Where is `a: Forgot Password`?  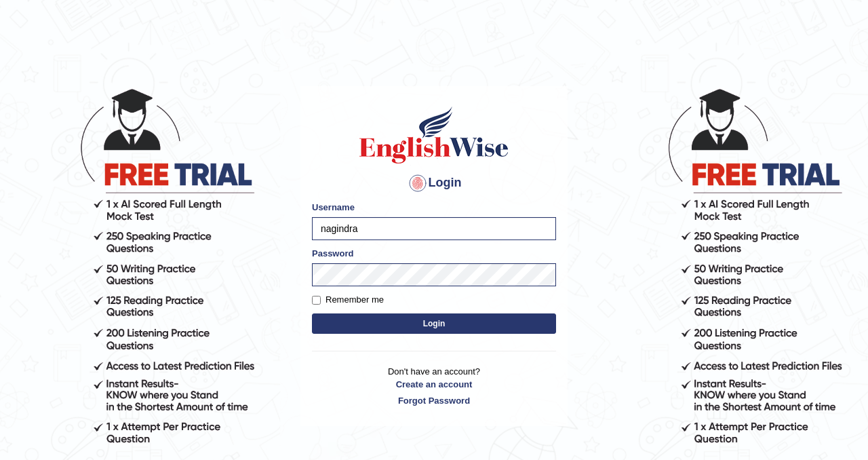 a: Forgot Password is located at coordinates (434, 401).